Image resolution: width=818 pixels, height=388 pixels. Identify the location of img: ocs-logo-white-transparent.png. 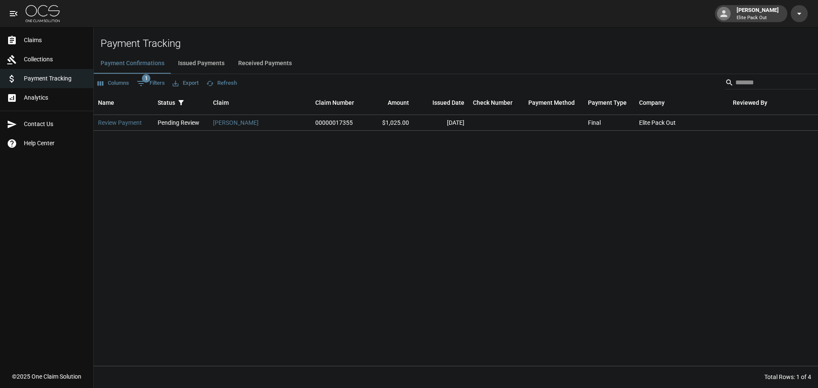
(43, 14).